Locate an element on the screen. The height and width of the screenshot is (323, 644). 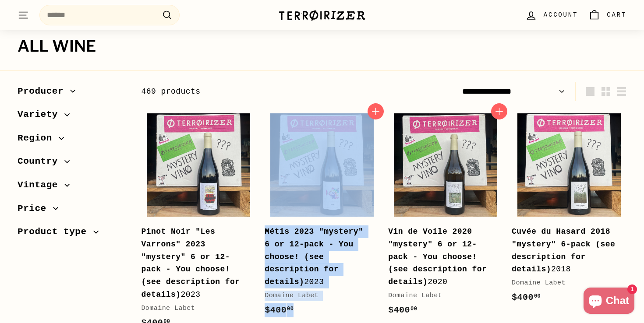
span: Producer is located at coordinates (44, 91).